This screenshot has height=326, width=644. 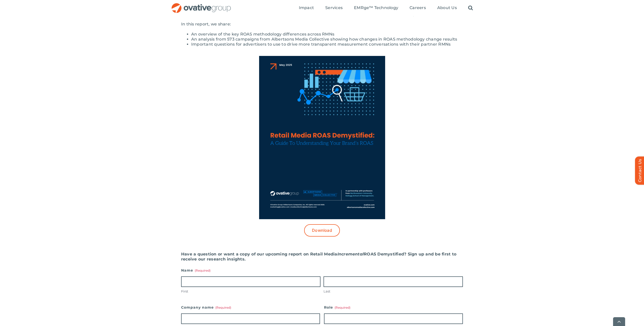 What do you see at coordinates (417, 8) in the screenshot?
I see `span: Careers` at bounding box center [417, 8].